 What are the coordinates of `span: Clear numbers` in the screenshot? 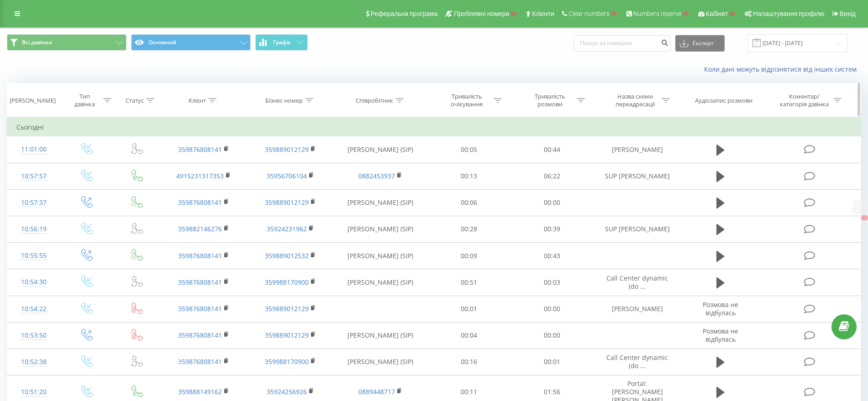 It's located at (589, 14).